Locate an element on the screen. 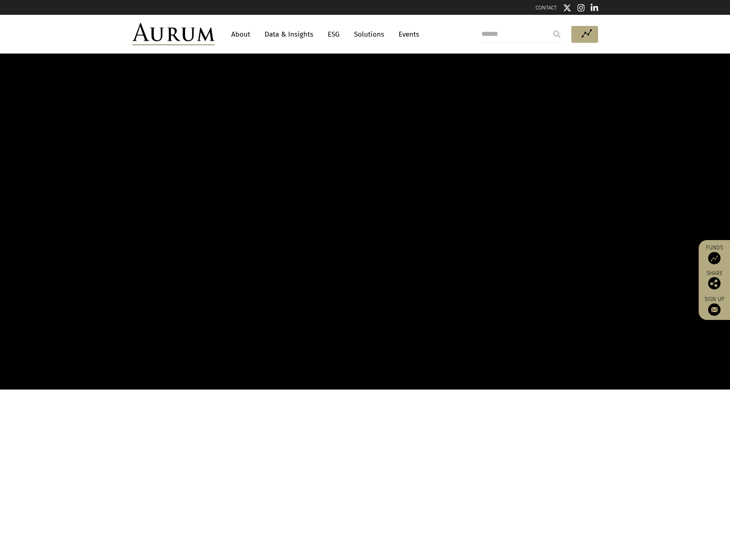 This screenshot has height=560, width=730. a: Data & Insights is located at coordinates (289, 34).